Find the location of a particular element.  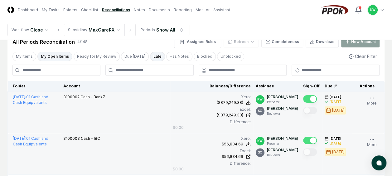

div: All Periods Reconciliation is located at coordinates (44, 42).